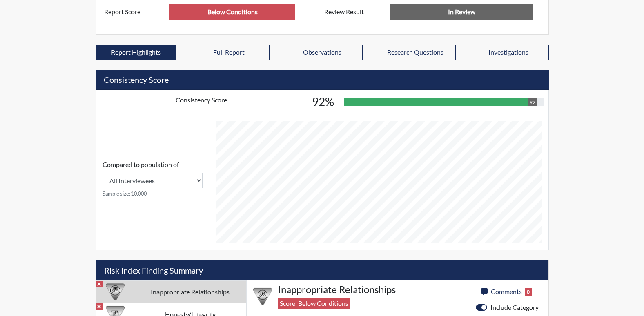  I want to click on h4: Inappropriate Relationships, so click(374, 289).